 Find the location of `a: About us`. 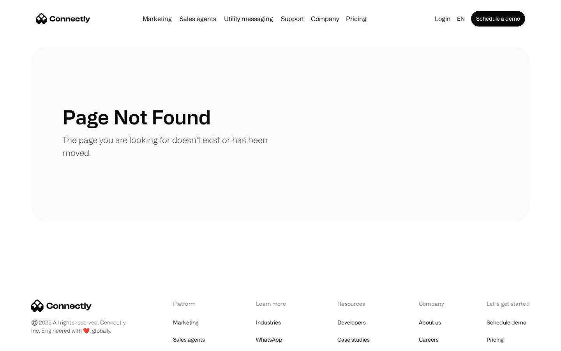

a: About us is located at coordinates (430, 322).